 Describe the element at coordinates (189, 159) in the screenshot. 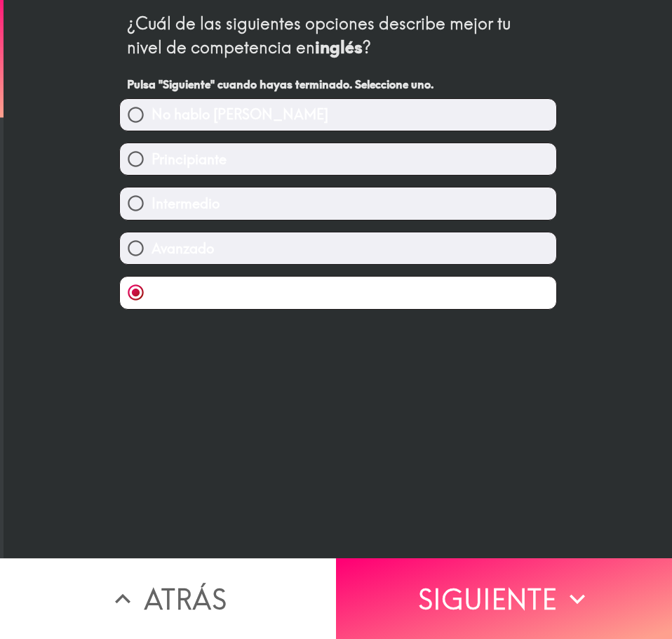

I see `span: Principiante` at that location.